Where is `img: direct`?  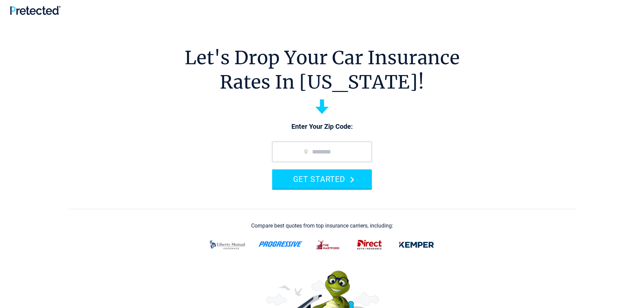
img: direct is located at coordinates (370, 245).